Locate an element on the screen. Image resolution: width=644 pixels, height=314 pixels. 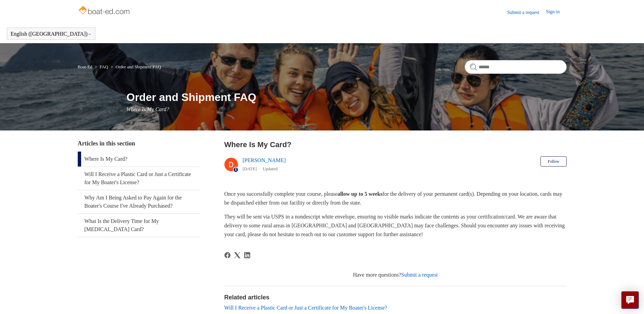
div: Live chat is located at coordinates (630, 300).